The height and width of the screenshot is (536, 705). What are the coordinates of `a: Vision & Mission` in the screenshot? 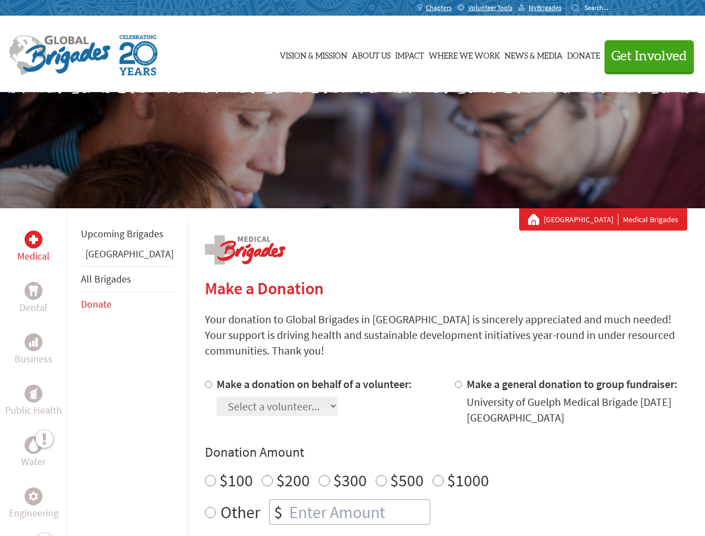 It's located at (313, 54).